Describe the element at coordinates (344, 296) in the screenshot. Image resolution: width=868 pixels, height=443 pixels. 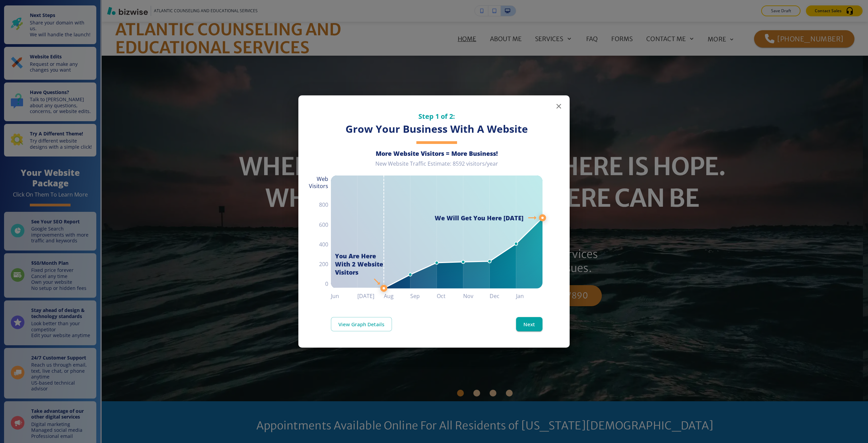
I see `h6: Jun` at that location.